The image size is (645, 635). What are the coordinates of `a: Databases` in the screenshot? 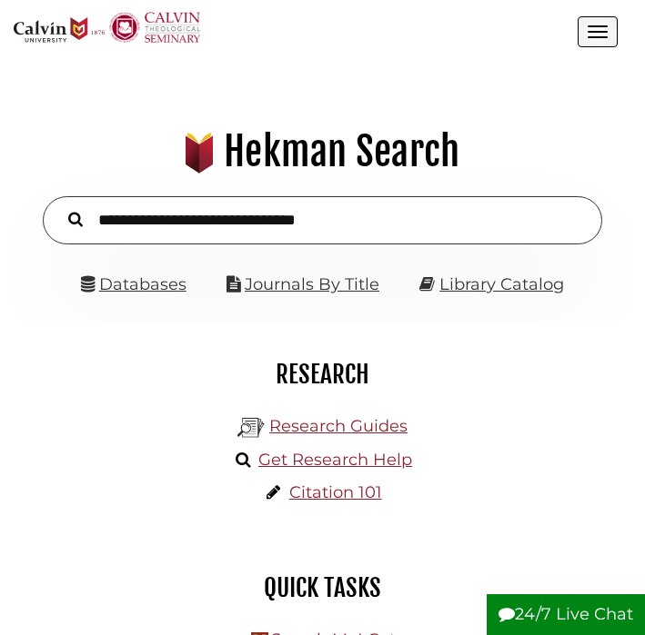 It's located at (134, 285).